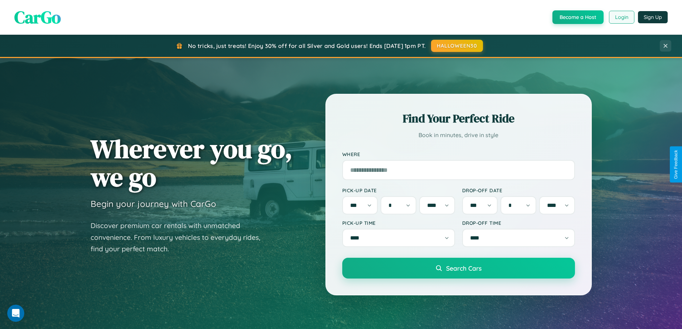  Describe the element at coordinates (398, 223) in the screenshot. I see `label: Pick-up Time` at that location.